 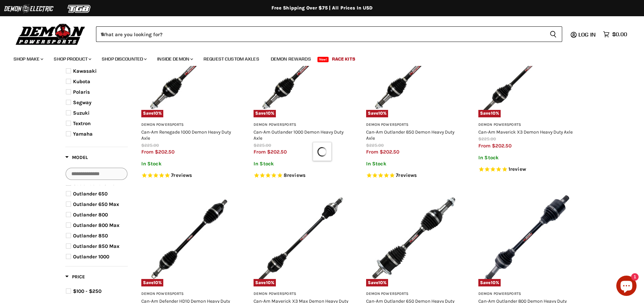 What do you see at coordinates (627, 286) in the screenshot?
I see `inbox-online-store-chat: Shopify online store chat` at bounding box center [627, 286].